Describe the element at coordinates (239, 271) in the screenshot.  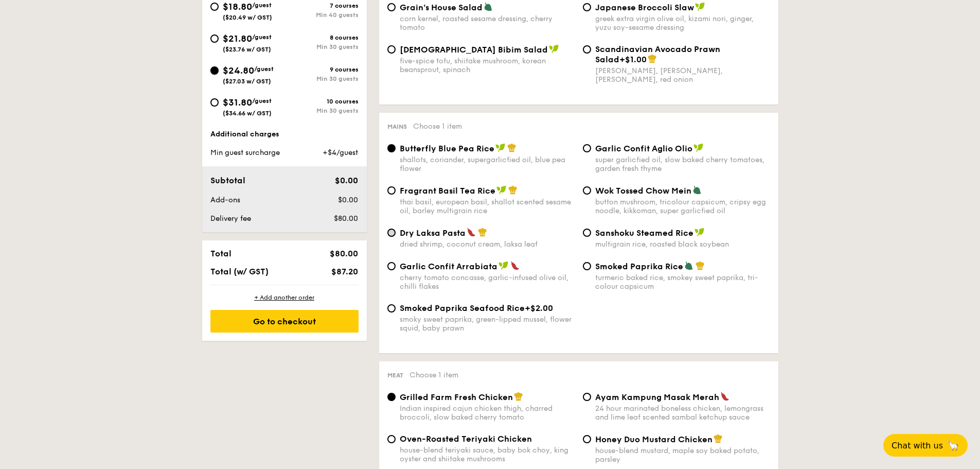
I see `span: Total (w/ GST)` at that location.